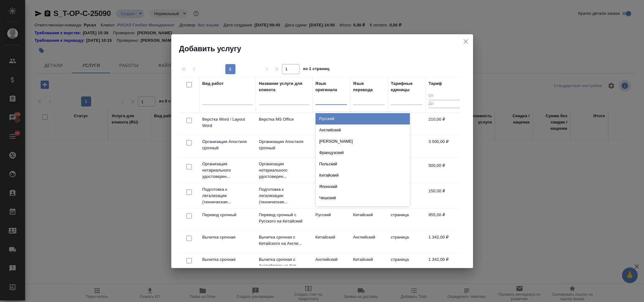 The width and height of the screenshot is (644, 302). What do you see at coordinates (466, 42) in the screenshot?
I see `button: close` at bounding box center [466, 42].